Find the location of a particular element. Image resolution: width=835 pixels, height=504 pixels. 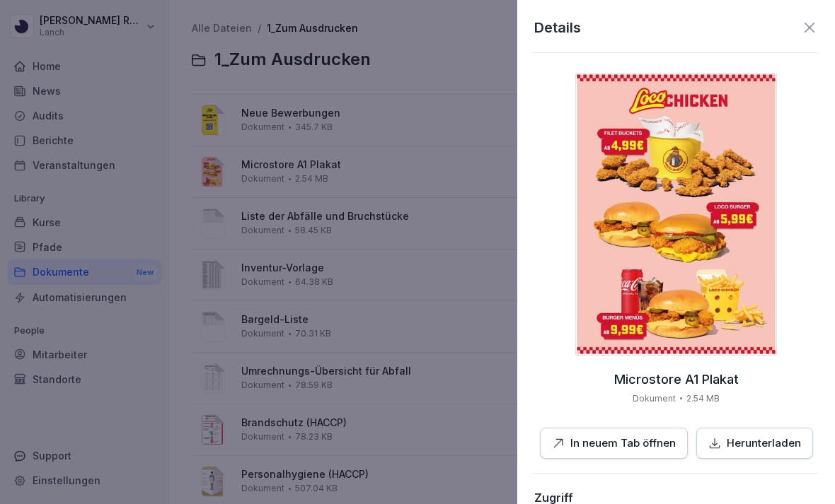

p: Dokument is located at coordinates (653, 399).